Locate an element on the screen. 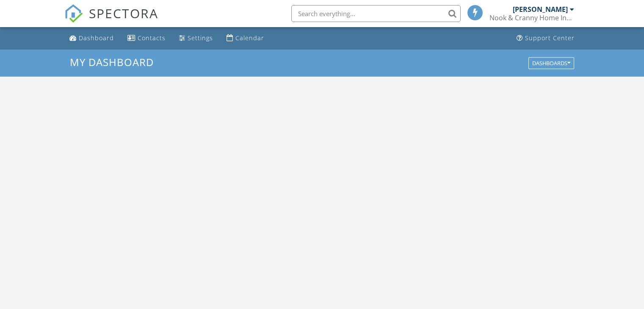  div: Dashboards is located at coordinates (552, 63).